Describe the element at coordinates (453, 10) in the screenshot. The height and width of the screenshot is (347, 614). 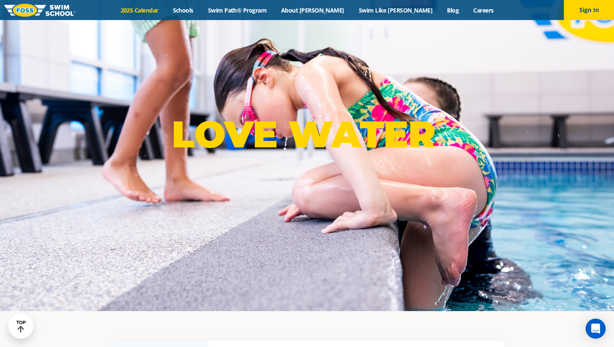
I see `a: Blog` at that location.